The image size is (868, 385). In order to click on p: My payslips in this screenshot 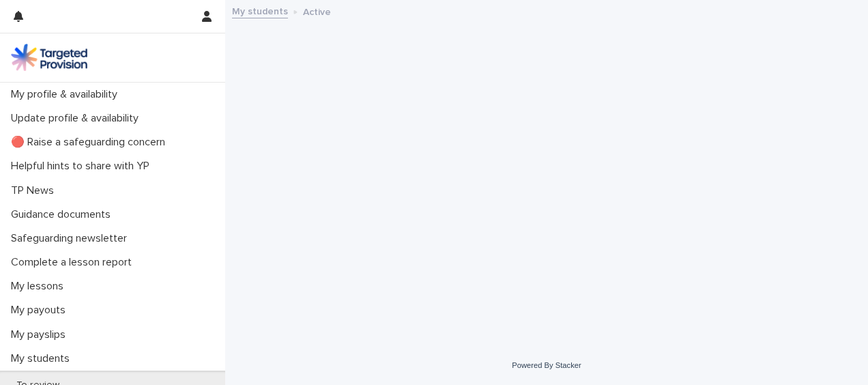, I will do `click(41, 334)`.